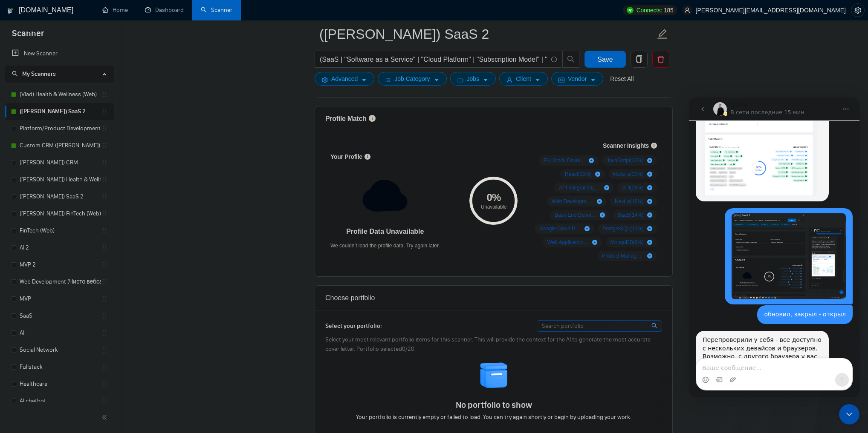 This screenshot has width=868, height=433. Describe the element at coordinates (354, 326) in the screenshot. I see `span: Select your portfolio:` at that location.